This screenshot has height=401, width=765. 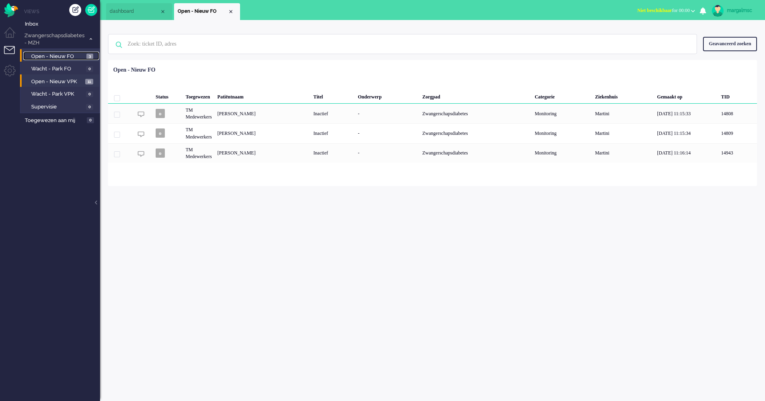 What do you see at coordinates (62, 24) in the screenshot?
I see `span: Inbox` at bounding box center [62, 24].